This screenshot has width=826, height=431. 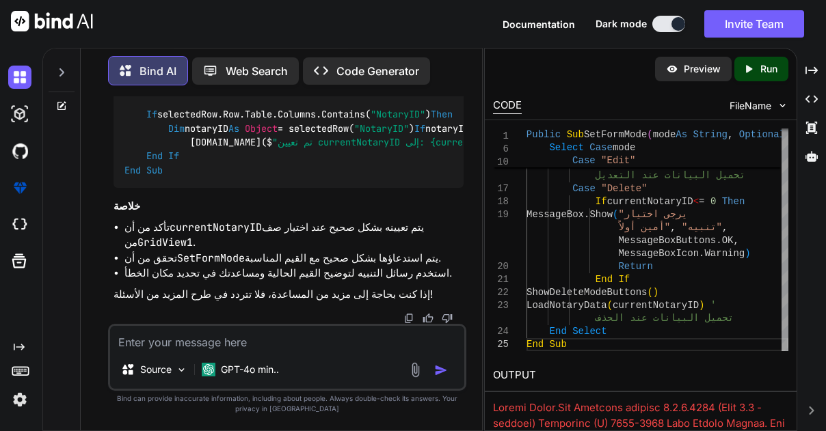 I want to click on img: darkAi-studio, so click(x=20, y=114).